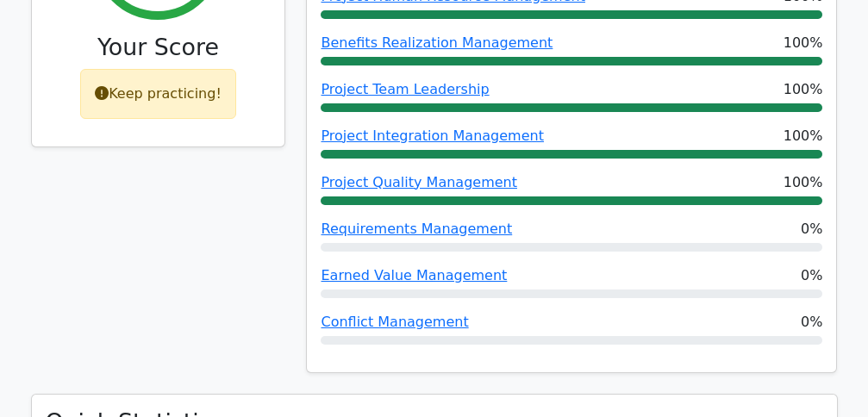 This screenshot has width=868, height=417. What do you see at coordinates (416, 228) in the screenshot?
I see `a: Requirements Management` at bounding box center [416, 228].